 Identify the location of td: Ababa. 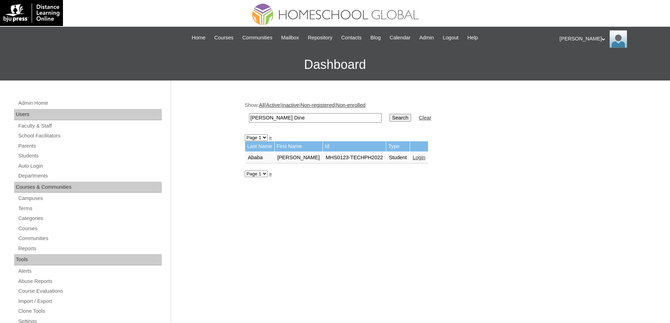
(260, 158).